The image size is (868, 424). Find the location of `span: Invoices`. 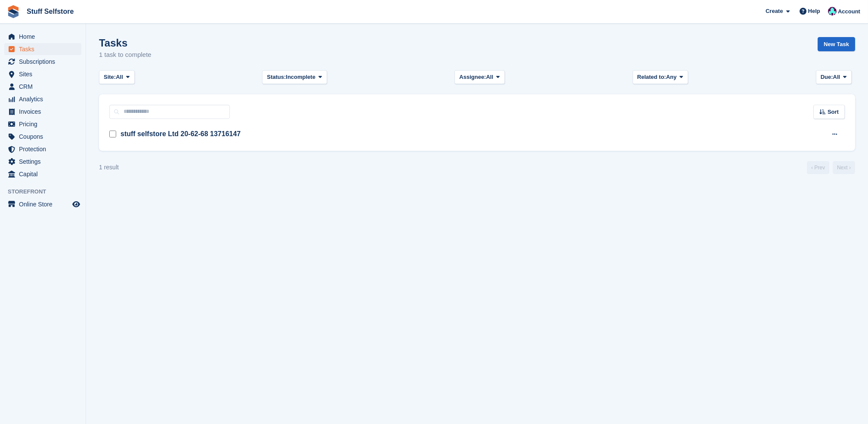

span: Invoices is located at coordinates (45, 111).